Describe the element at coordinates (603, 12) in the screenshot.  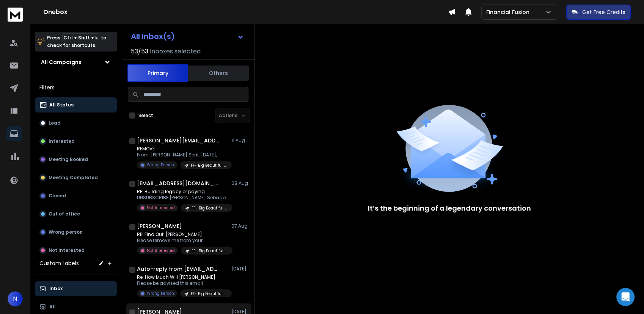
I see `p: Get Free Credits` at that location.